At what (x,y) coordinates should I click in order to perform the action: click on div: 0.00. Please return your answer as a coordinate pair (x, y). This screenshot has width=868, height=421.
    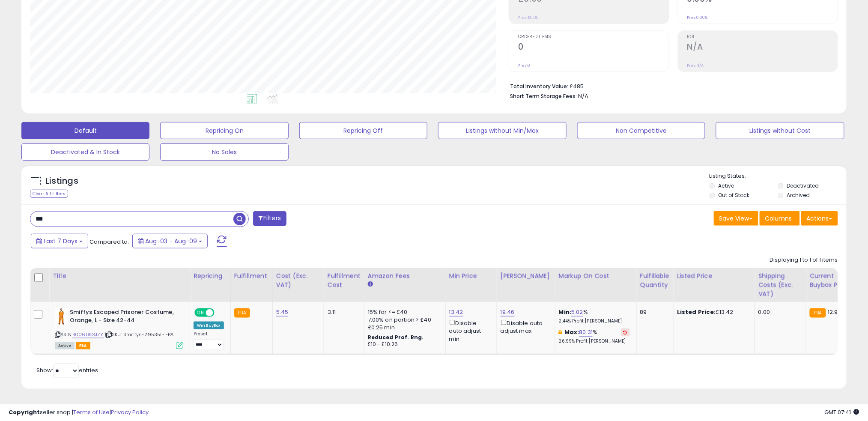
    Looking at the image, I should click on (779, 312).